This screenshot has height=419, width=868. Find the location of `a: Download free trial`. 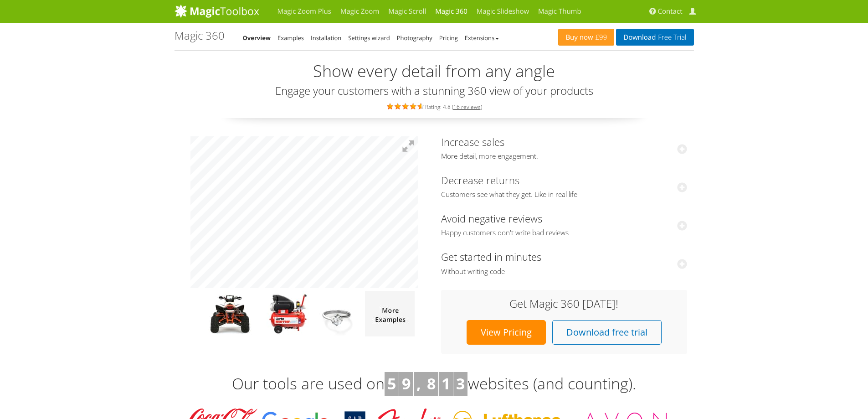

a: Download free trial is located at coordinates (607, 332).